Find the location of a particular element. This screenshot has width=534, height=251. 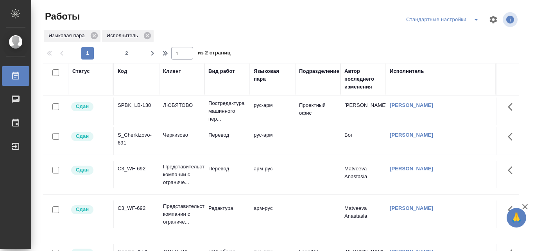

p: Постредактура машинного пер... is located at coordinates (227, 111).